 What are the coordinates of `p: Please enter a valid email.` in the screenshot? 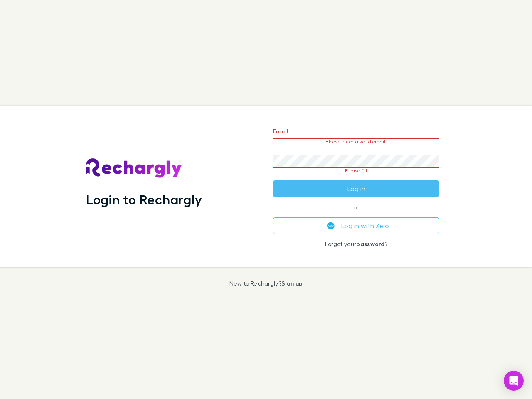 It's located at (357, 141).